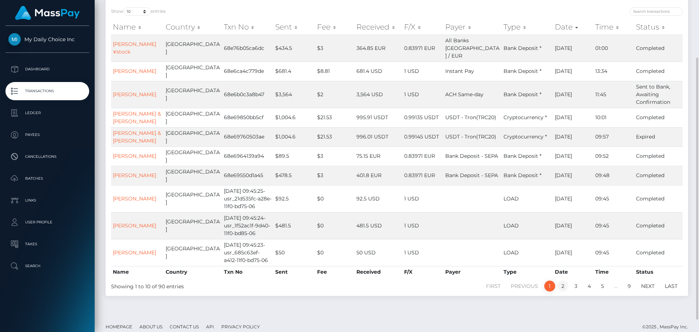 The height and width of the screenshot is (332, 699). What do you see at coordinates (47, 135) in the screenshot?
I see `a: Payees` at bounding box center [47, 135].